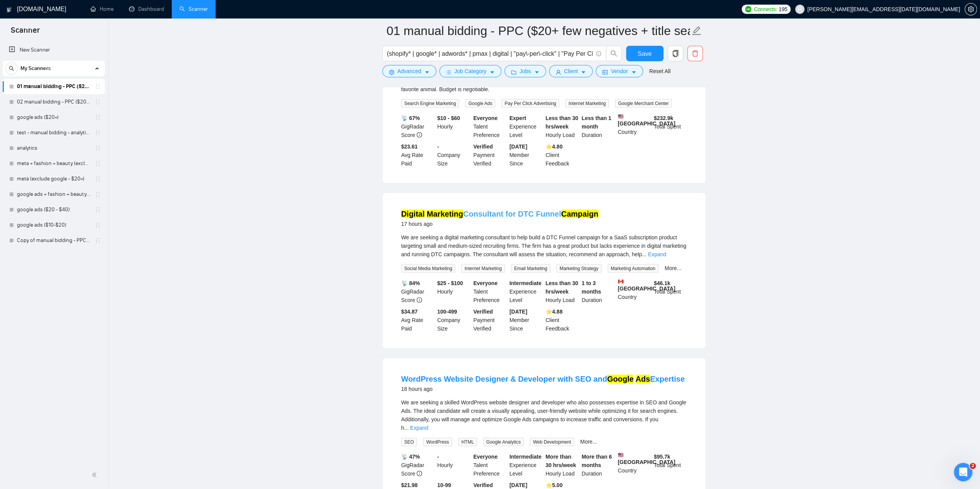  Describe the element at coordinates (591, 288) in the screenshot. I see `b: 1 to 3 months` at that location.